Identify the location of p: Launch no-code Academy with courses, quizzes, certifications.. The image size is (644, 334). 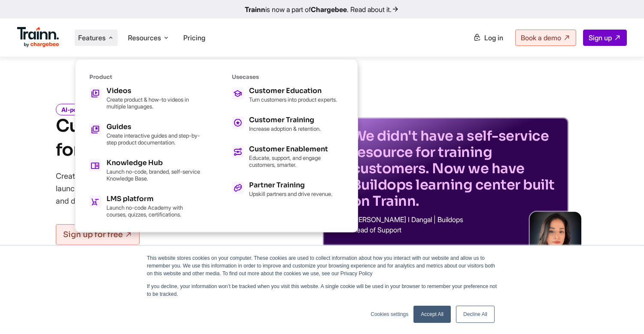
(154, 211).